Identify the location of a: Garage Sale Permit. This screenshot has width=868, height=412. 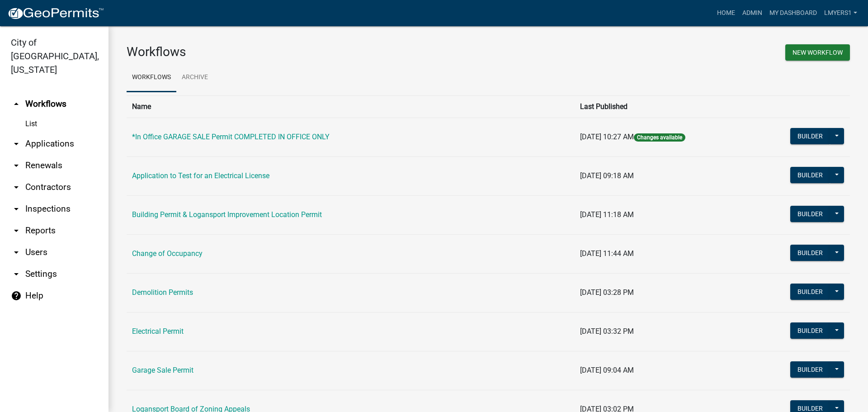
(162, 369).